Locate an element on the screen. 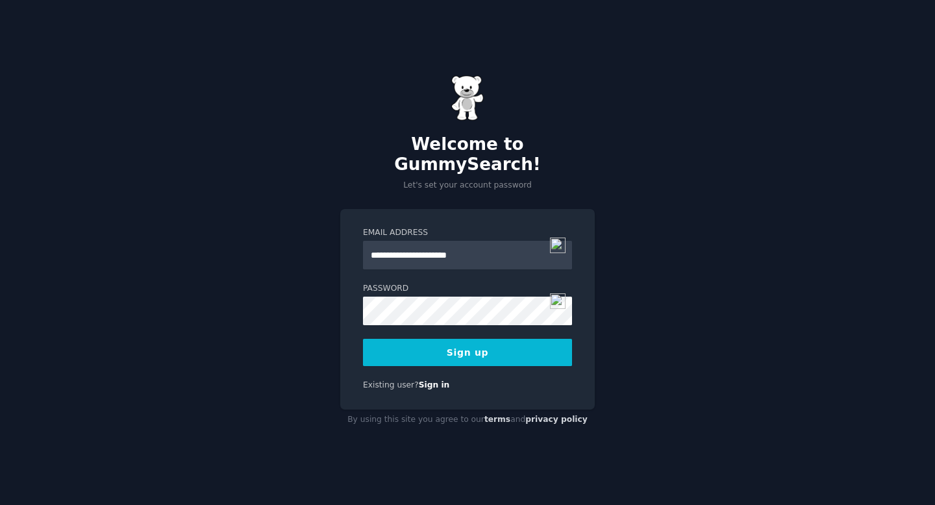 The height and width of the screenshot is (505, 935). img: Gummy Bear is located at coordinates (467, 98).